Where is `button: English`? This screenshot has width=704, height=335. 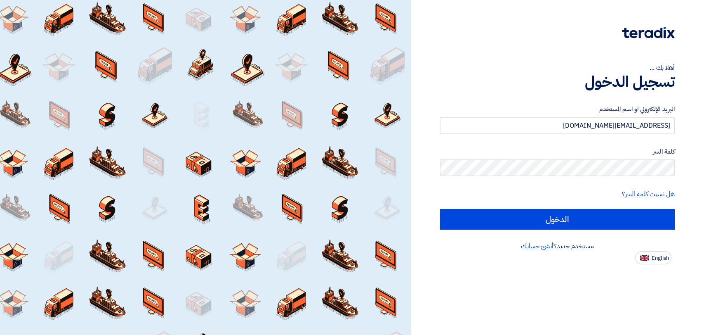 button: English is located at coordinates (654, 257).